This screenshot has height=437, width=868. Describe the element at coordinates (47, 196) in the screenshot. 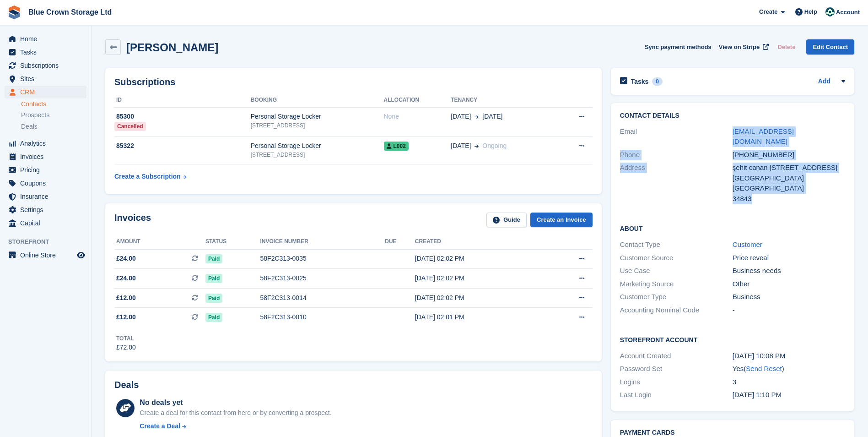

I see `span: Insurance` at that location.